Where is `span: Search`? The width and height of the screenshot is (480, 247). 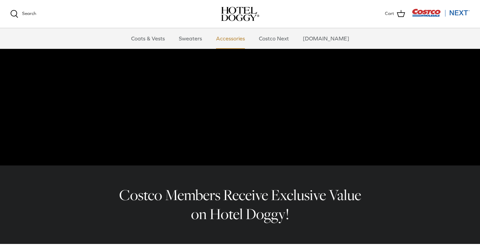 span: Search is located at coordinates (29, 13).